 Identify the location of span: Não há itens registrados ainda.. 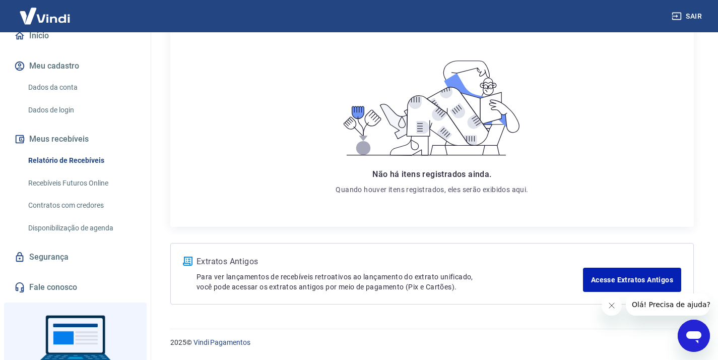
(432, 174).